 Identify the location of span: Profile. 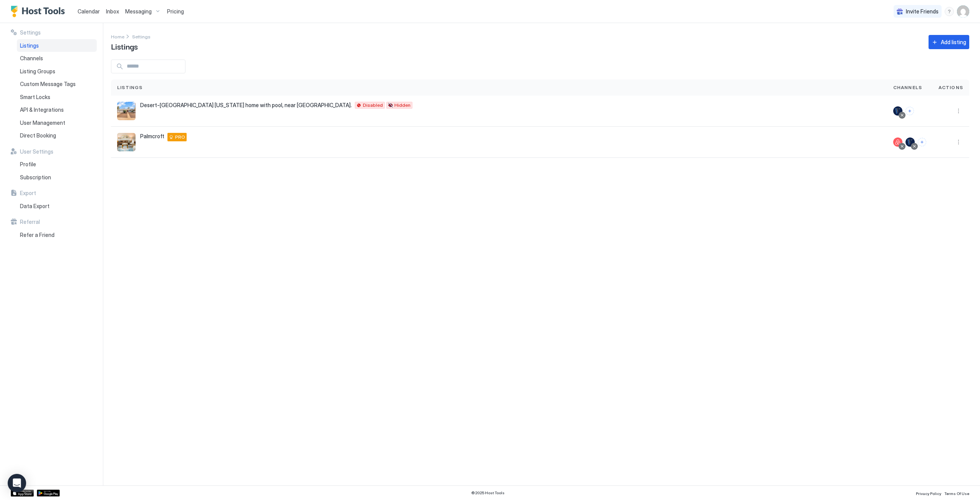
(28, 164).